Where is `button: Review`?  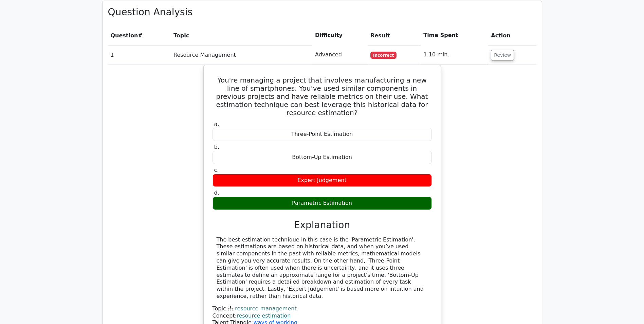
button: Review is located at coordinates (502, 55).